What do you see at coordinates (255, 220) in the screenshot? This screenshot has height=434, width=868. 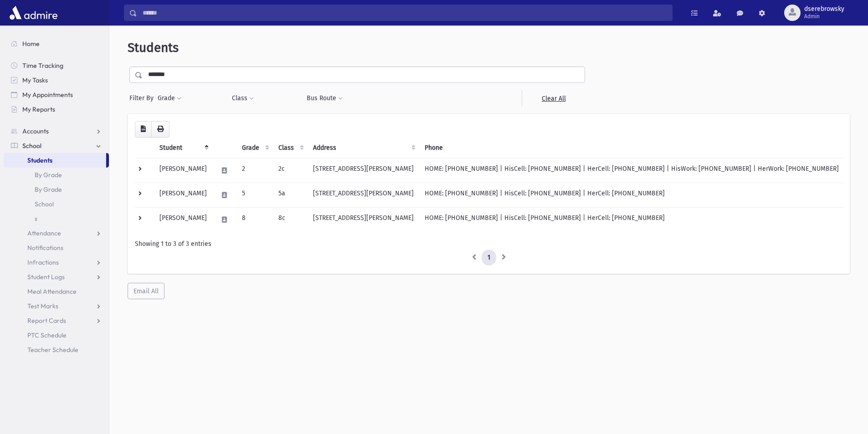 I see `td: 8` at bounding box center [255, 220].